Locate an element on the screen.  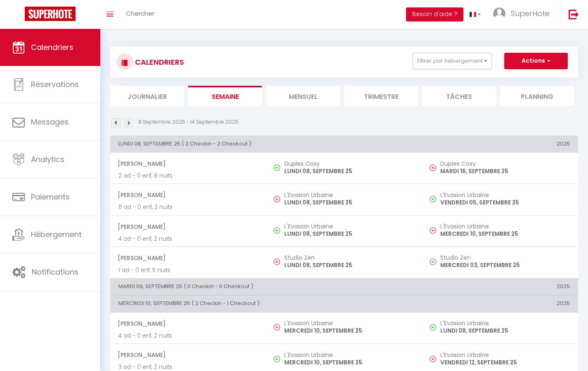
span: Chercher is located at coordinates (140, 13).